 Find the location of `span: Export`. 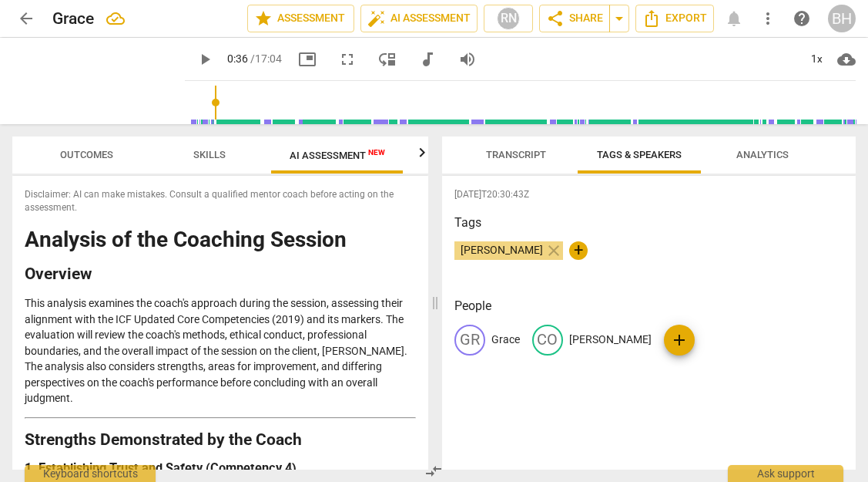

span: Export is located at coordinates (675, 18).